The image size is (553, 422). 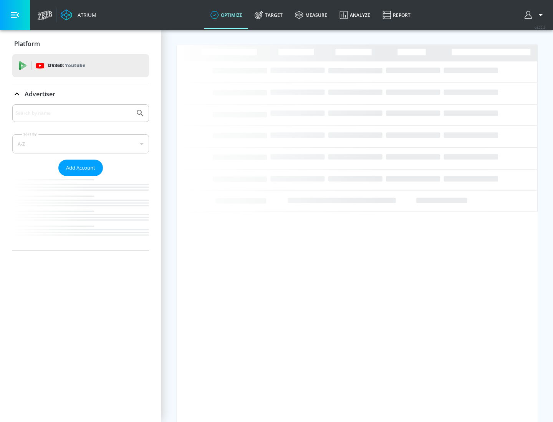 I want to click on p: Advertiser, so click(x=40, y=94).